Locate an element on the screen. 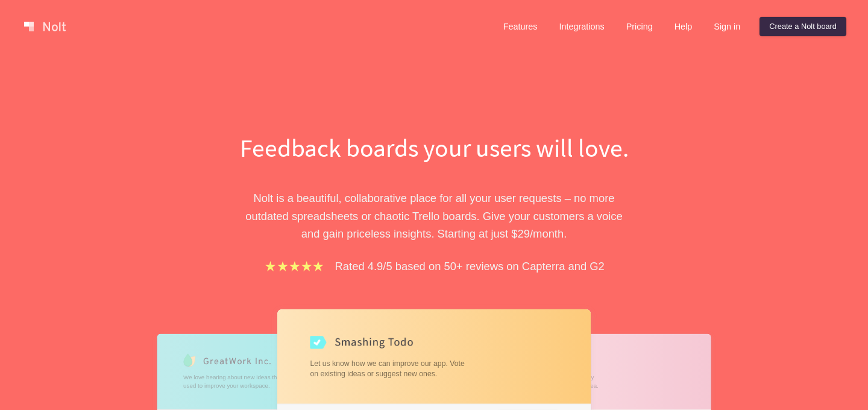  p: Nolt is a beautiful, collaborative place for all your user requests – no more outdated spreadshee... is located at coordinates (434, 216).